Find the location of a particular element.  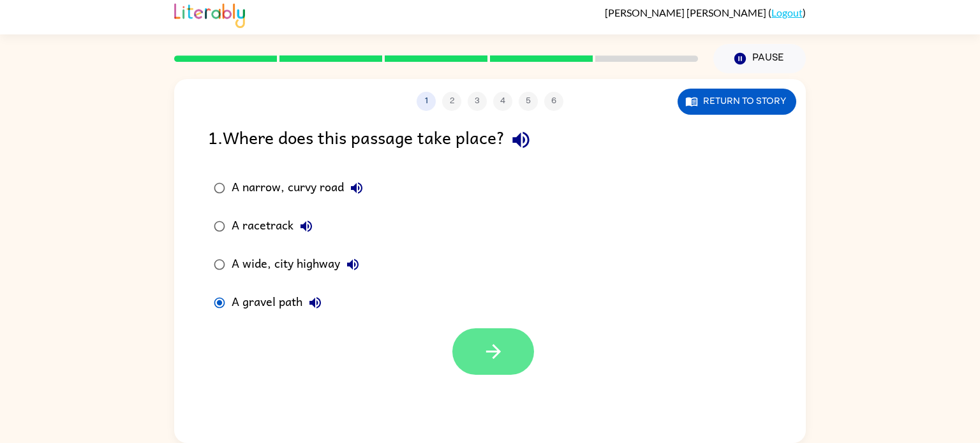

button: A wide, city highway is located at coordinates (353, 264).